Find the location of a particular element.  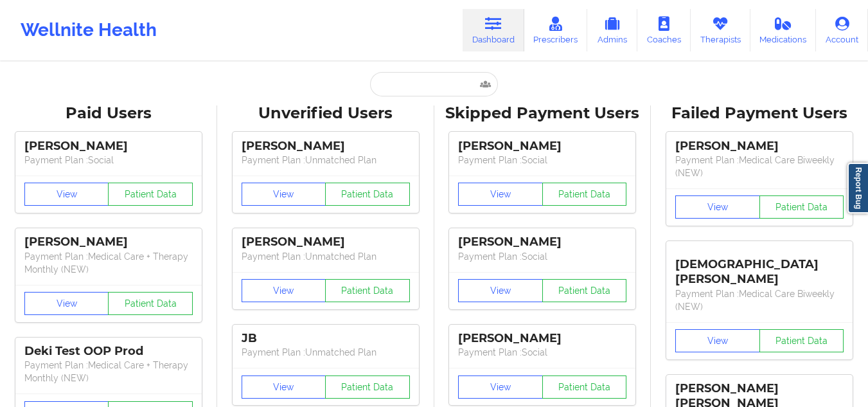

a: Prescribers is located at coordinates (556, 30).